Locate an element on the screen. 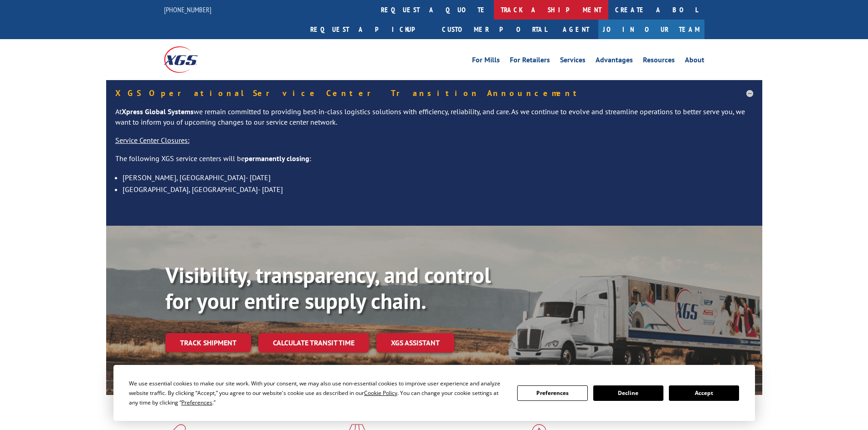  a: Agent is located at coordinates (576, 29).